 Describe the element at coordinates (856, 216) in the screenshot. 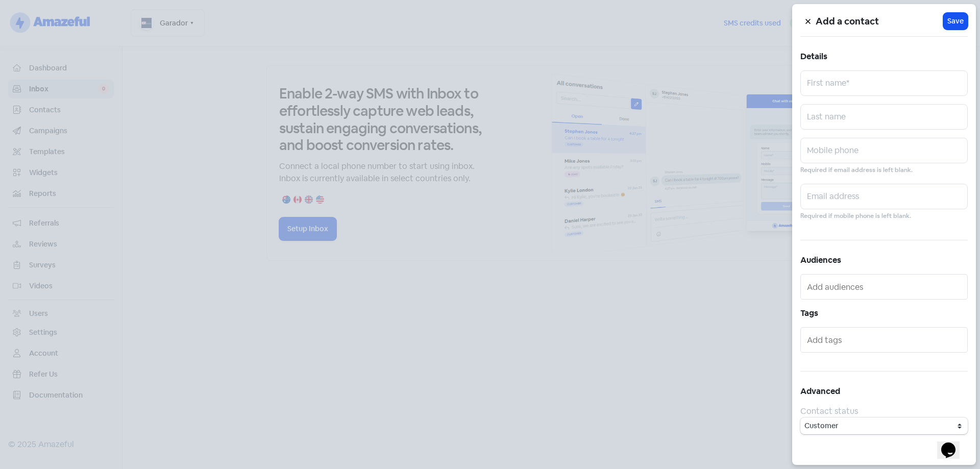

I see `small: Required if mobile phone is left blank.` at that location.